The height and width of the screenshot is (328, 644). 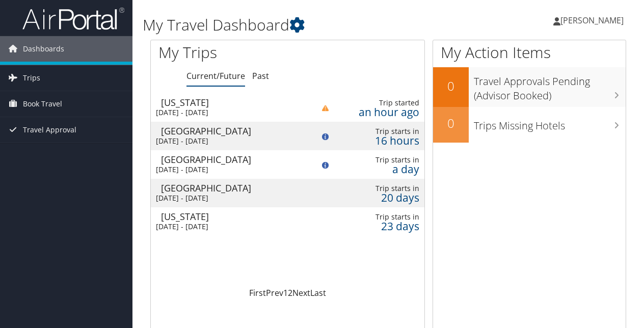 What do you see at coordinates (31, 78) in the screenshot?
I see `span: Trips` at bounding box center [31, 78].